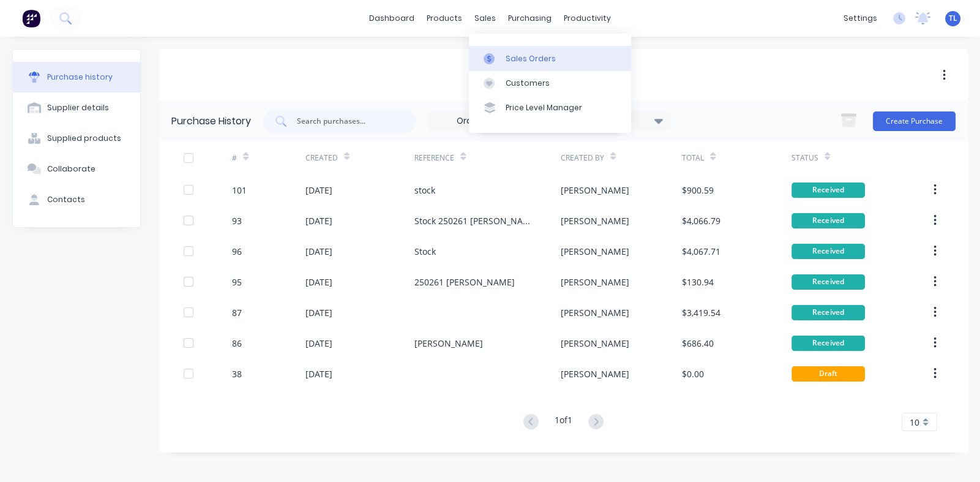 Image resolution: width=980 pixels, height=482 pixels. What do you see at coordinates (698, 282) in the screenshot?
I see `div: $130.94` at bounding box center [698, 282].